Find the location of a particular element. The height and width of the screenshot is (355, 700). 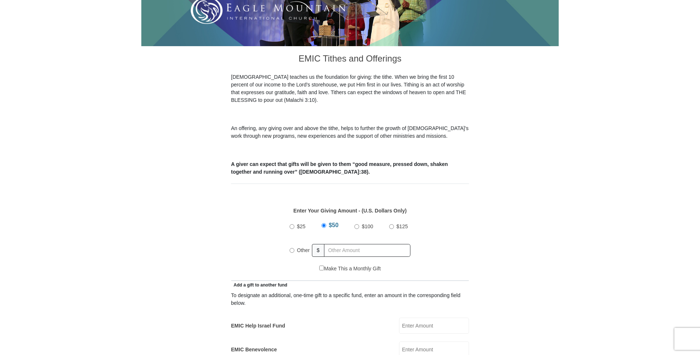

b: A giver can expect that gifts will be given to them “good measure, pressed down, shaken together ... is located at coordinates (339, 168).